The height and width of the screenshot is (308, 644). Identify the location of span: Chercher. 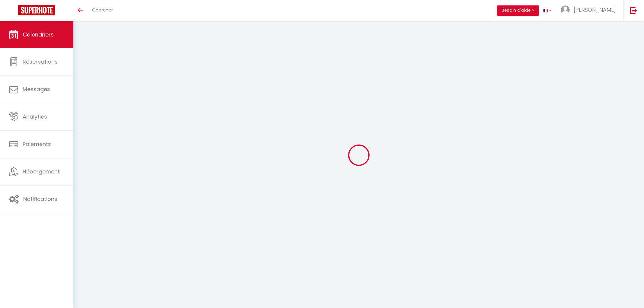
(103, 10).